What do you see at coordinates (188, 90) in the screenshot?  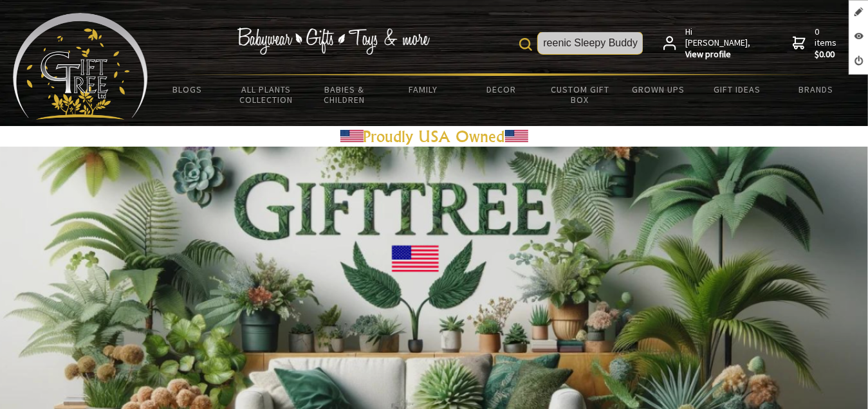 I see `a: BLOGS` at bounding box center [188, 90].